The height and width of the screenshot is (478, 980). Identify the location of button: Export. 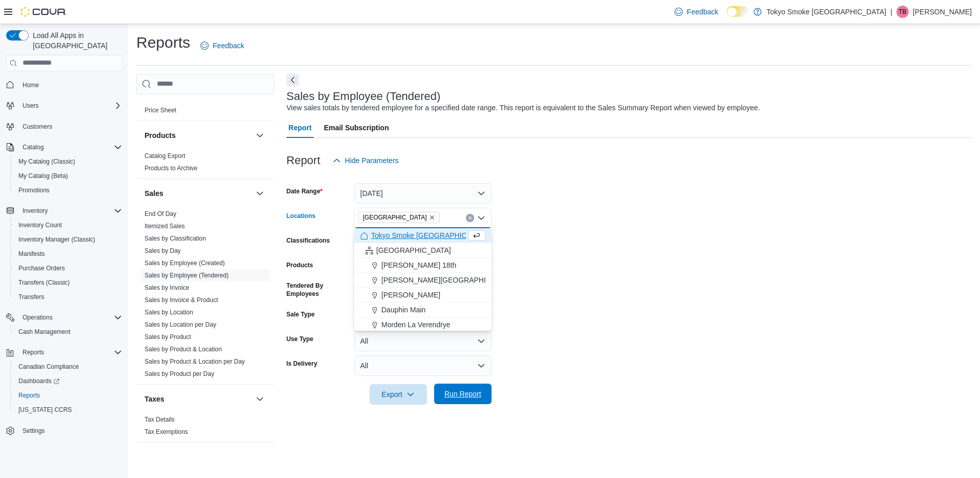
(398, 394).